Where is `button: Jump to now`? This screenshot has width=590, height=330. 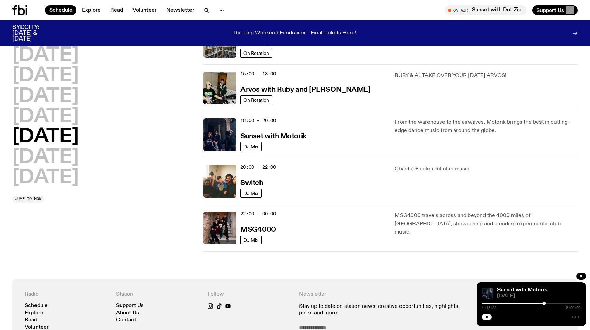 button: Jump to now is located at coordinates (28, 199).